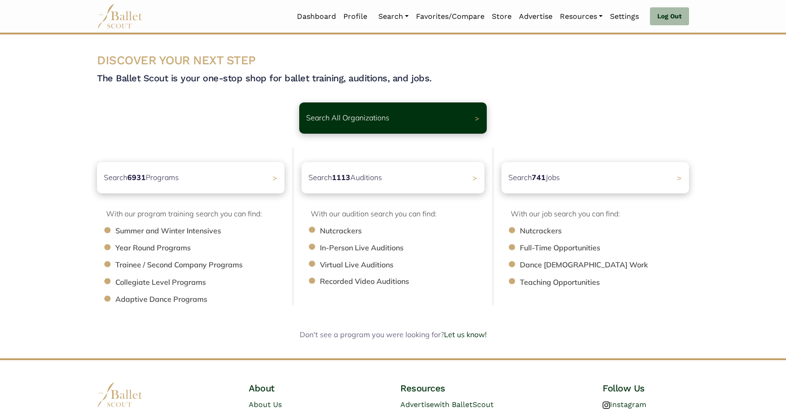 This screenshot has width=786, height=413. I want to click on b: 6931, so click(136, 177).